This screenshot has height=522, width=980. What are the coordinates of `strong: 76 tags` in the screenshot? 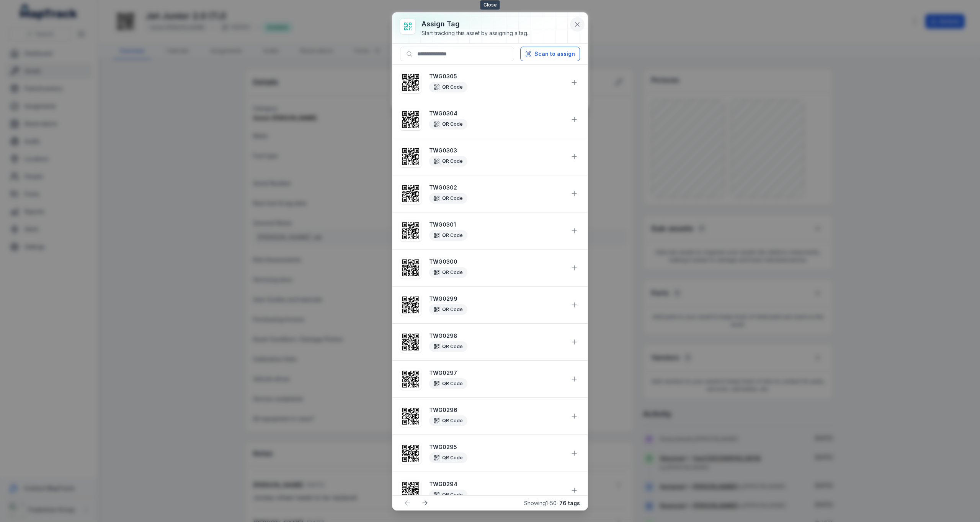 It's located at (570, 504).